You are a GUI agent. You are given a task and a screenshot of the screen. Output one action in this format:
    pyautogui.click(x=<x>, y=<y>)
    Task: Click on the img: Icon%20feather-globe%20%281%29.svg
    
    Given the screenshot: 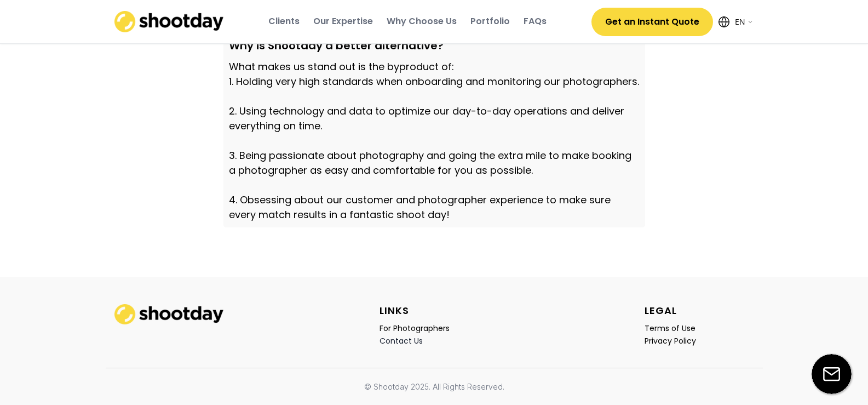 What is the action you would take?
    pyautogui.click(x=724, y=22)
    